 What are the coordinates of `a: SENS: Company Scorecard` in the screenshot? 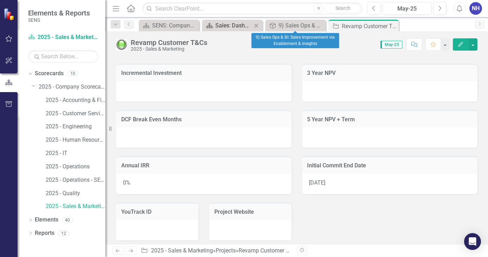 It's located at (169, 25).